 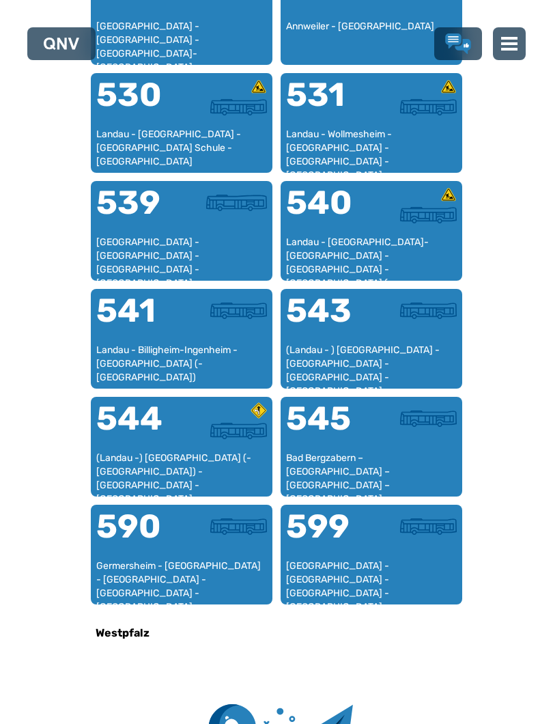 What do you see at coordinates (510, 44) in the screenshot?
I see `img: menu` at bounding box center [510, 44].